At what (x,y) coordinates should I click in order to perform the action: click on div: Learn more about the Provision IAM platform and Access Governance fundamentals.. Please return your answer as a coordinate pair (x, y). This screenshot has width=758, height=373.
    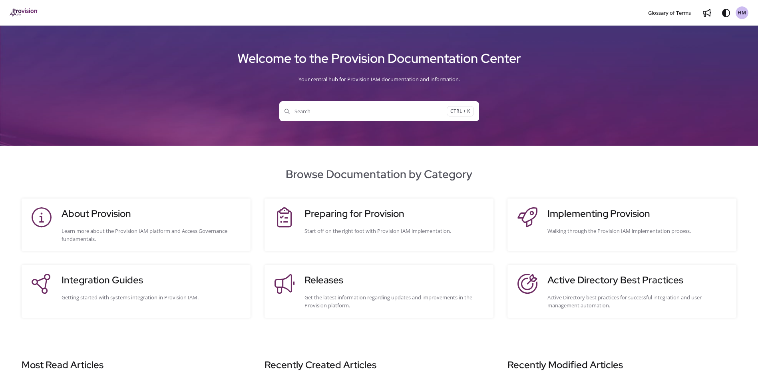
    Looking at the image, I should click on (152, 235).